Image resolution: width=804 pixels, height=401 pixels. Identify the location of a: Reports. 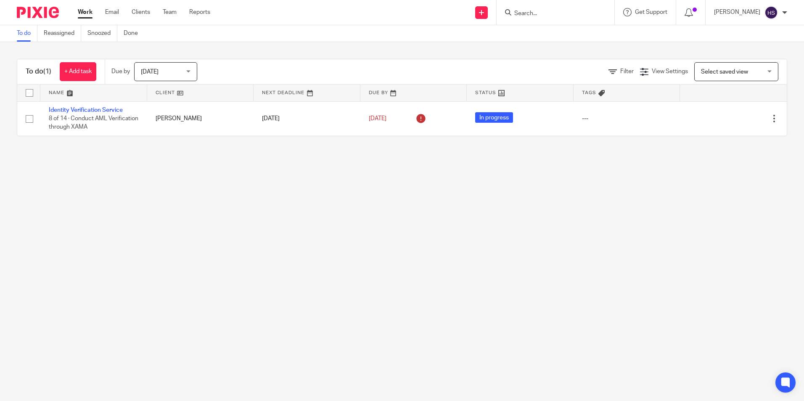
(200, 12).